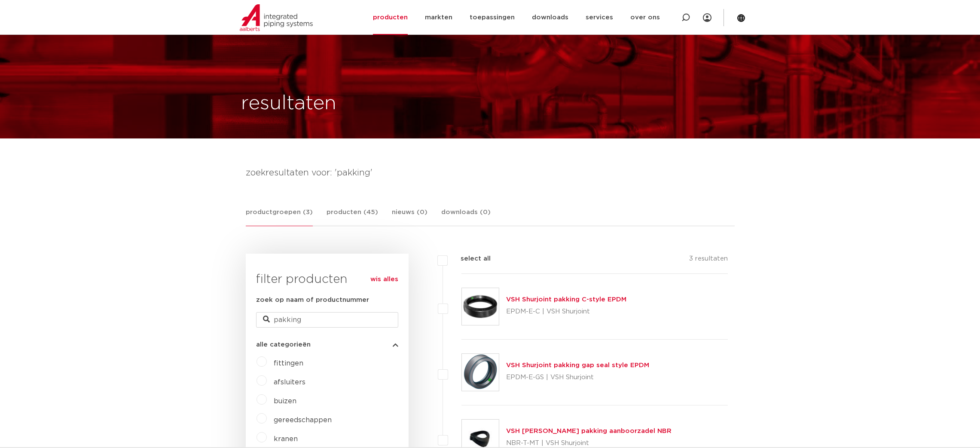 The image size is (980, 448). Describe the element at coordinates (327, 345) in the screenshot. I see `button: alle categorieën` at that location.